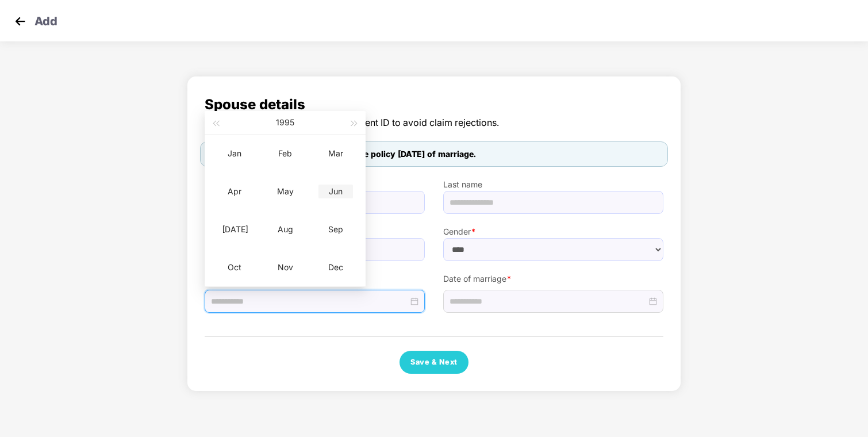 The height and width of the screenshot is (437, 868). Describe the element at coordinates (434, 104) in the screenshot. I see `span: Spouse details` at that location.